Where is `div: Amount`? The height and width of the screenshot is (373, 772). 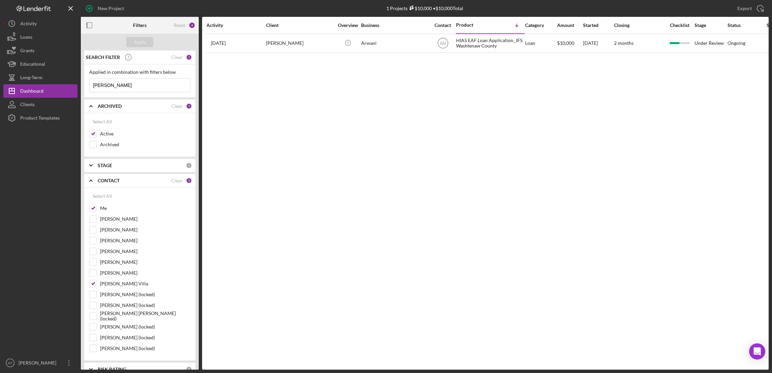 div: Amount is located at coordinates (569, 25).